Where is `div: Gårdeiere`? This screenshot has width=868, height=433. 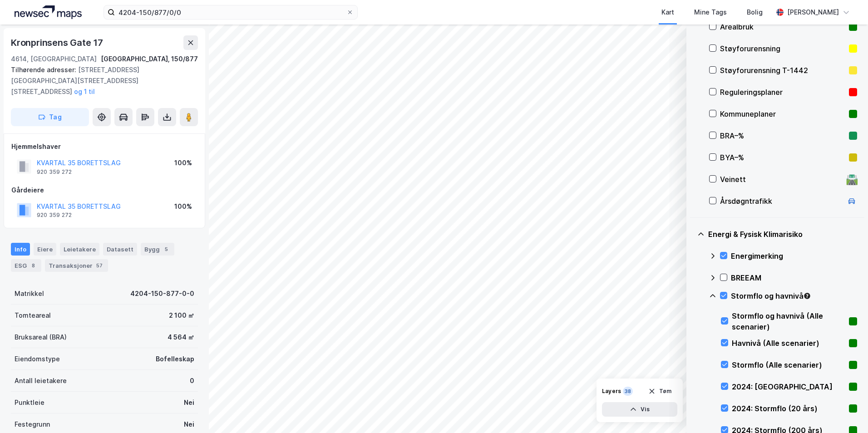
div: Gårdeiere is located at coordinates (104, 190).